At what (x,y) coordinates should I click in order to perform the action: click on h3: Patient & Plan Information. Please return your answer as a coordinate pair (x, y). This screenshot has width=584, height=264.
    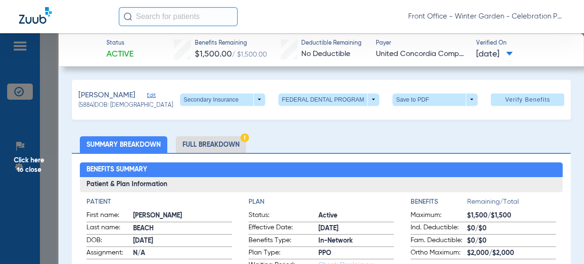
    Looking at the image, I should click on (321, 185).